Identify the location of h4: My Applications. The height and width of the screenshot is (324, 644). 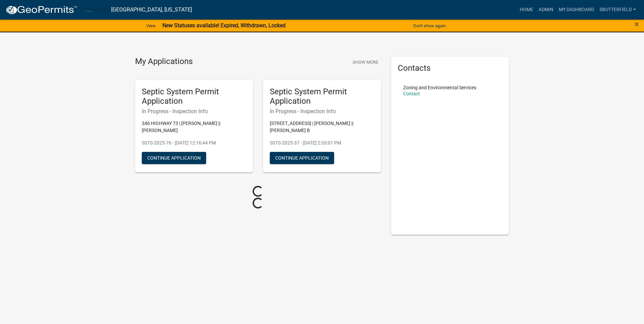
(164, 61).